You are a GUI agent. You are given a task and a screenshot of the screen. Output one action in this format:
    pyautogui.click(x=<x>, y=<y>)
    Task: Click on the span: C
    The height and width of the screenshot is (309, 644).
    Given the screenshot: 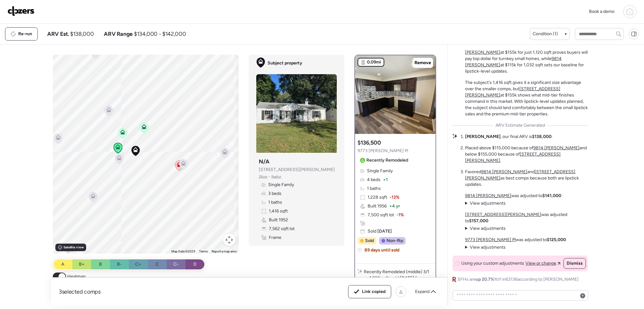 What is the action you would take?
    pyautogui.click(x=157, y=264)
    